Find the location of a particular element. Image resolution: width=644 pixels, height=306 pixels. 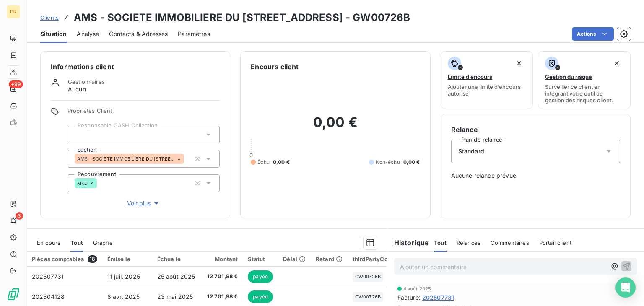

span: Voir plus is located at coordinates (143, 203).